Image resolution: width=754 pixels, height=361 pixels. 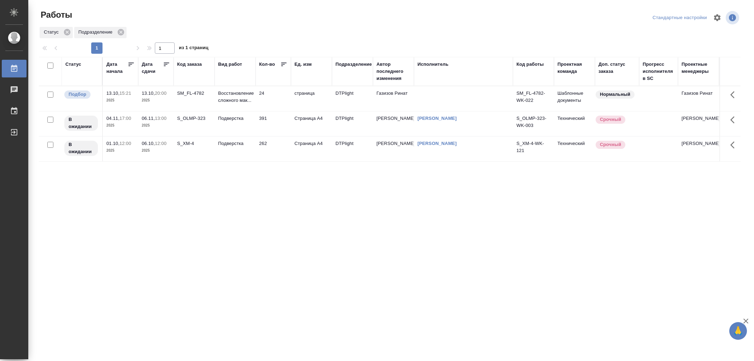 I want to click on span: Посмотреть информацию, so click(x=733, y=18).